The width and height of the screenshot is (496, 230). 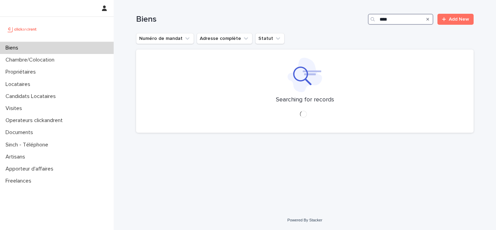 I want to click on p: Candidats Locataires, so click(x=32, y=96).